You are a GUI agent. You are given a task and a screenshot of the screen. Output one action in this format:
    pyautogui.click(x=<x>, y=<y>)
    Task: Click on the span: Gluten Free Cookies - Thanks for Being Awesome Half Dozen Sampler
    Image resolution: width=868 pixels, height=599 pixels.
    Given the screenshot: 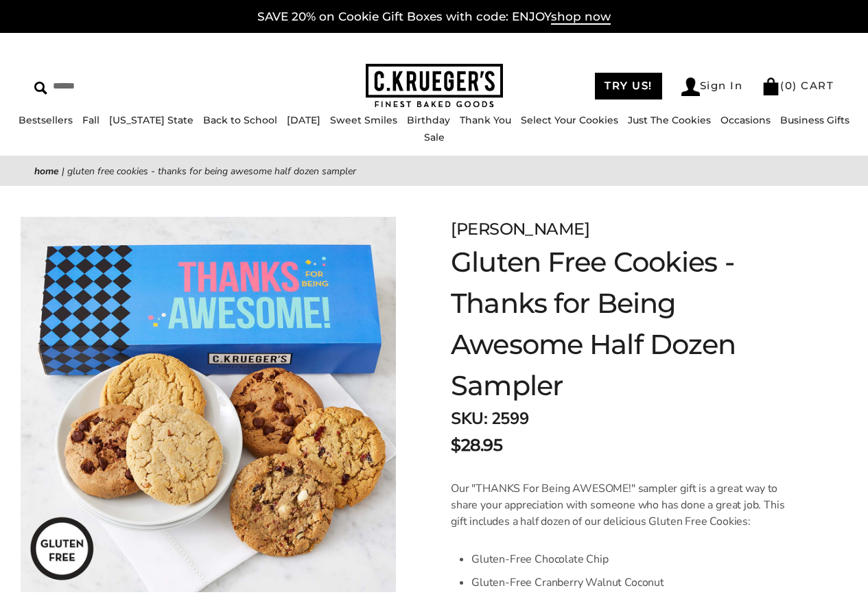 What is the action you would take?
    pyautogui.click(x=212, y=171)
    